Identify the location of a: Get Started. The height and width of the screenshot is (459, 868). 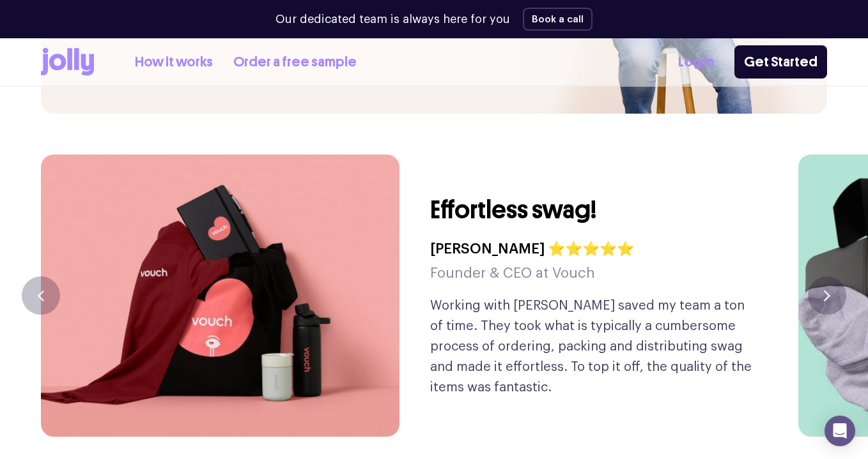
(780, 62).